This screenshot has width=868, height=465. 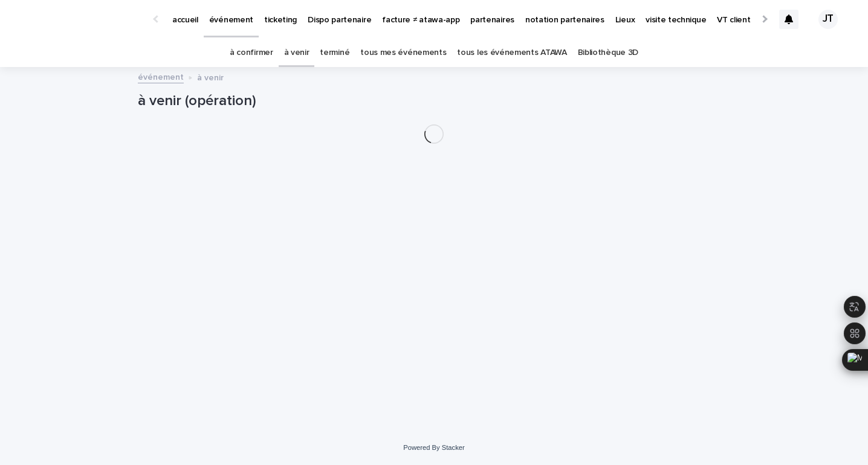 I want to click on a: événement, so click(x=160, y=76).